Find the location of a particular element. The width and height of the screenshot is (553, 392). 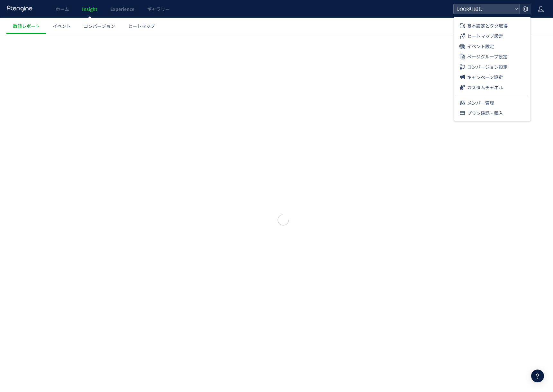

span: イベント is located at coordinates (62, 26).